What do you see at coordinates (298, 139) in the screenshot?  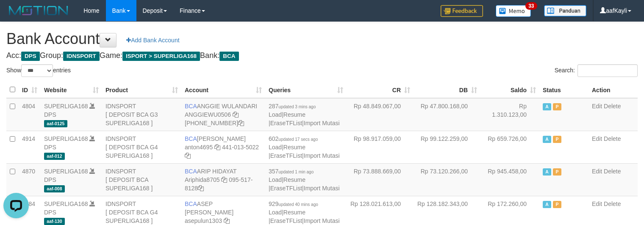 I see `span: updated 17 secs ago` at bounding box center [298, 139].